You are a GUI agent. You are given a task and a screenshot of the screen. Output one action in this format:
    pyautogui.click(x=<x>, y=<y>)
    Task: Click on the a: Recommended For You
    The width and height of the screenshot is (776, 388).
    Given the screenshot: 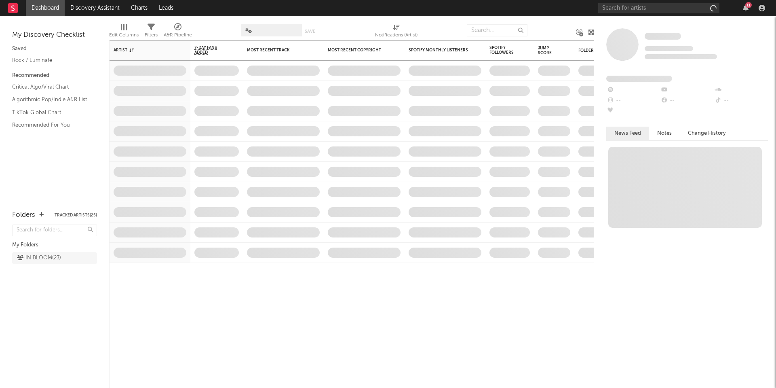 What is the action you would take?
    pyautogui.click(x=51, y=125)
    